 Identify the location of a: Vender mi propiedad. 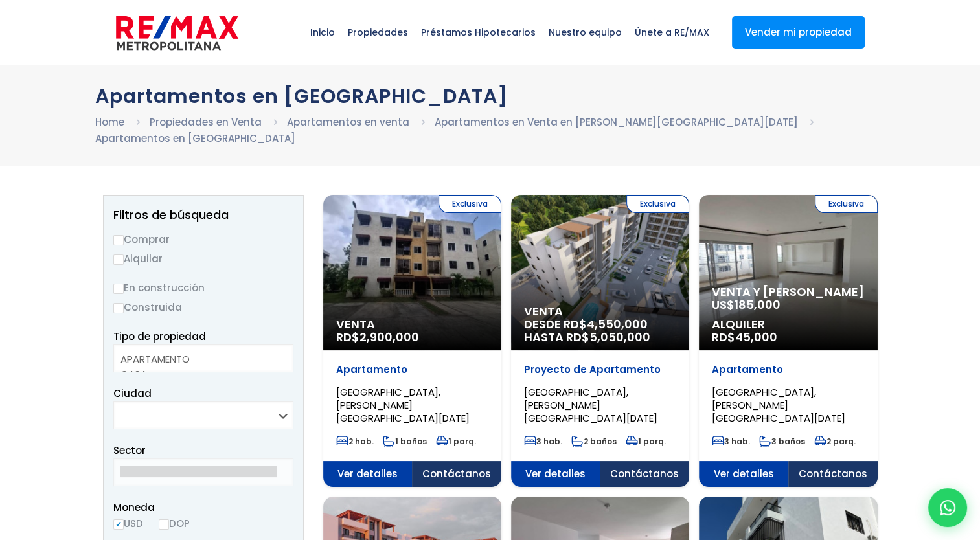
(798, 32).